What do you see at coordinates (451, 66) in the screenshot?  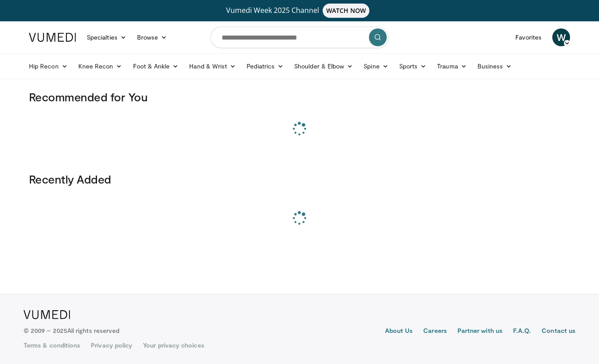 I see `a: Trauma` at bounding box center [451, 66].